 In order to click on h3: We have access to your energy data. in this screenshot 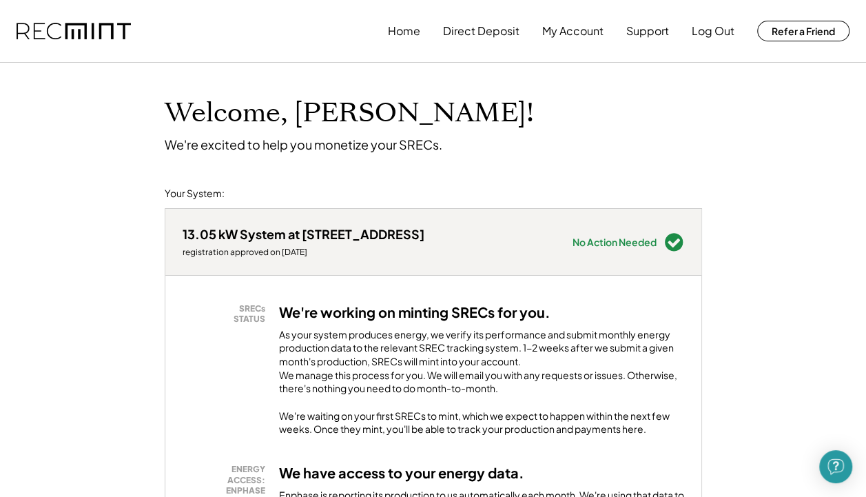, I will do `click(402, 473)`.